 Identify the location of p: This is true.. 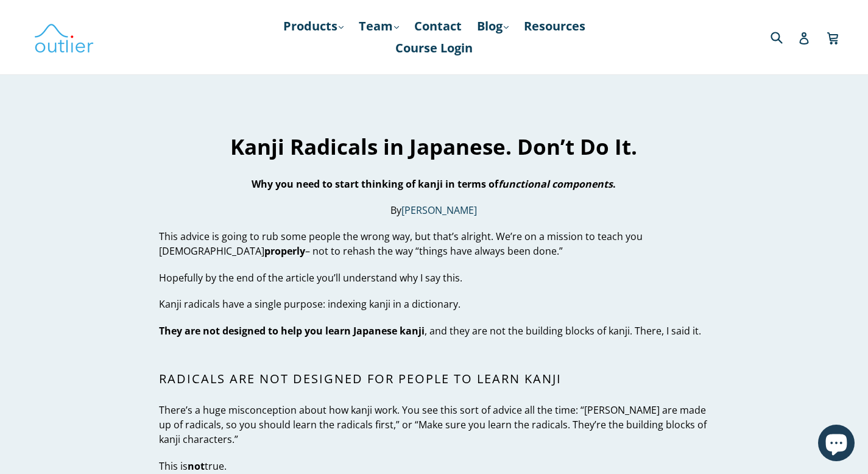
(434, 466).